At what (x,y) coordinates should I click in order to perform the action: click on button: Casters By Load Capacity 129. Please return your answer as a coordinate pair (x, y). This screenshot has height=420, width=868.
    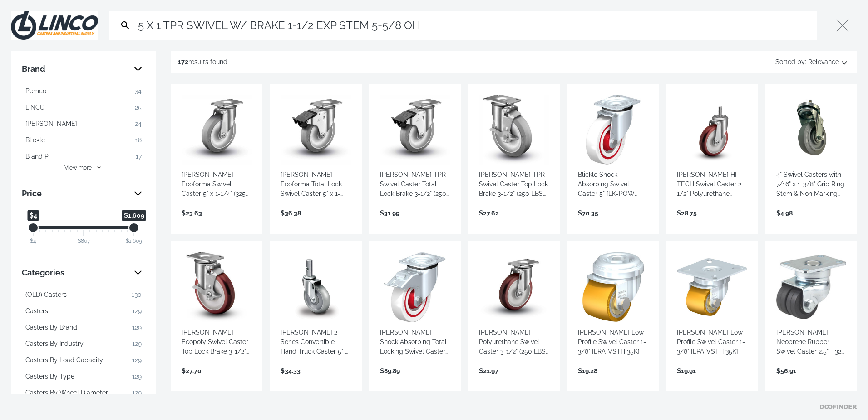
    Looking at the image, I should click on (84, 360).